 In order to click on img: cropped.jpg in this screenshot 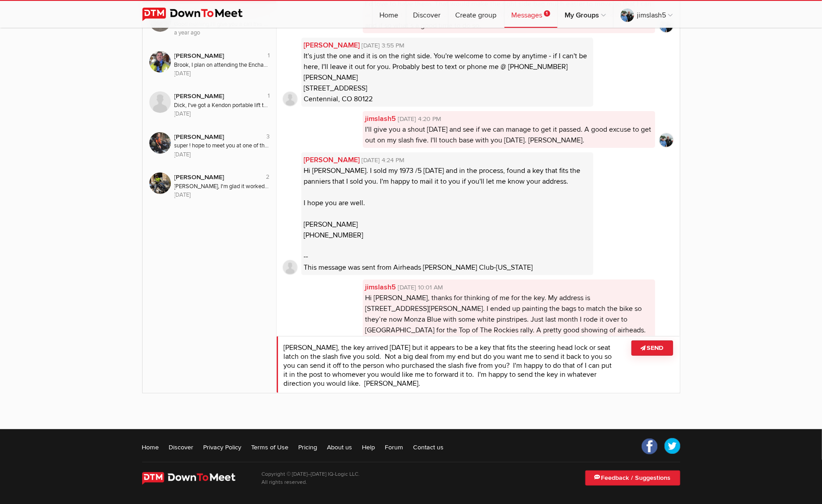, I will do `click(666, 140)`.